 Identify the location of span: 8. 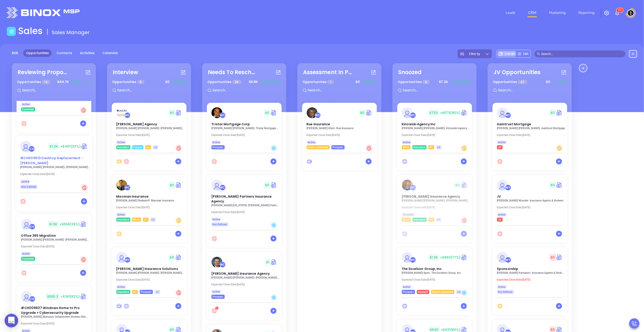
(426, 82).